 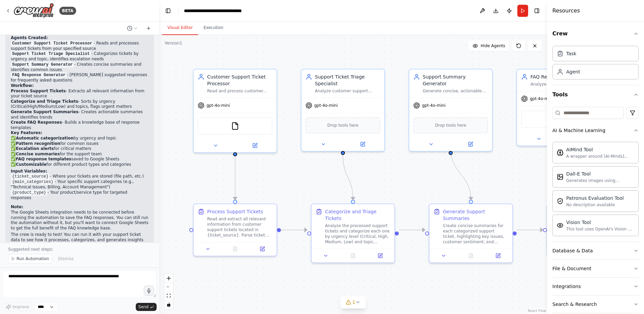 What do you see at coordinates (235, 178) in the screenshot?
I see `g: Edge from 4f65ad9b-21a4-4c50-a525-f3cfd3afbd72 to 9d7bb012-f53e-4081-981c-818827ff690e` at bounding box center [235, 178].